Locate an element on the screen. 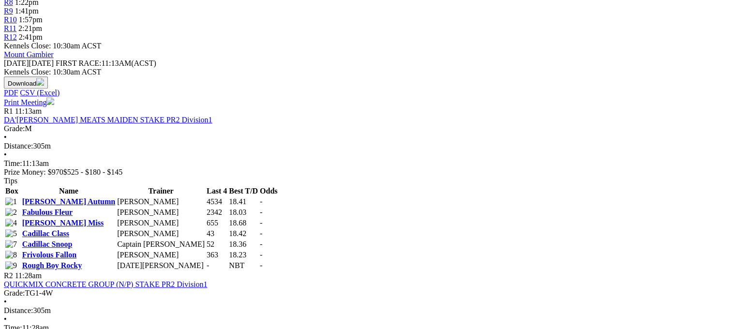 The width and height of the screenshot is (736, 329). img: printer.svg is located at coordinates (50, 101).